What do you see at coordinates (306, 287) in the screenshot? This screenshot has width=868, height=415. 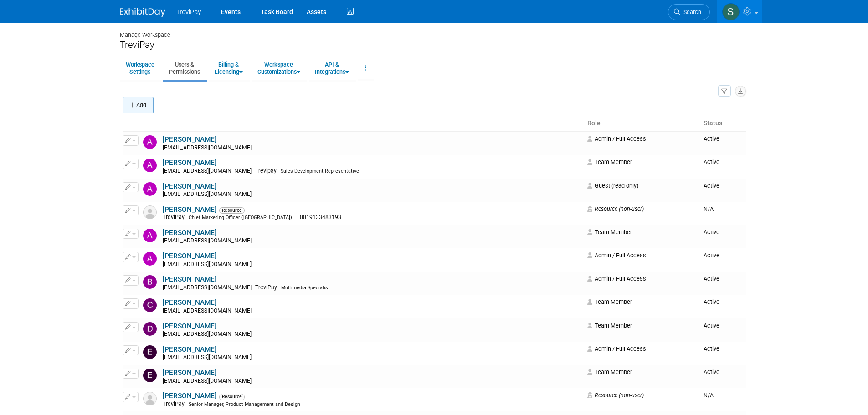 I see `span: Multimedia Specialist` at bounding box center [306, 287].